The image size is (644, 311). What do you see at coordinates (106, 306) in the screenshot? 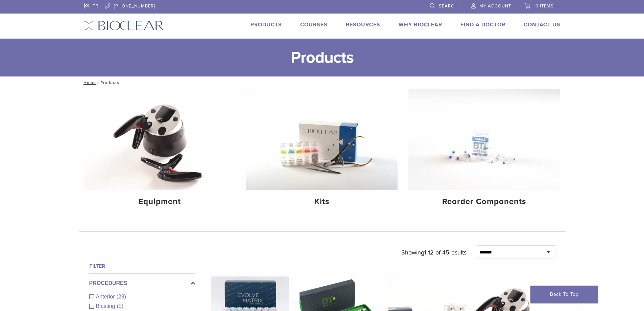
I see `span: Blasting` at bounding box center [106, 306].